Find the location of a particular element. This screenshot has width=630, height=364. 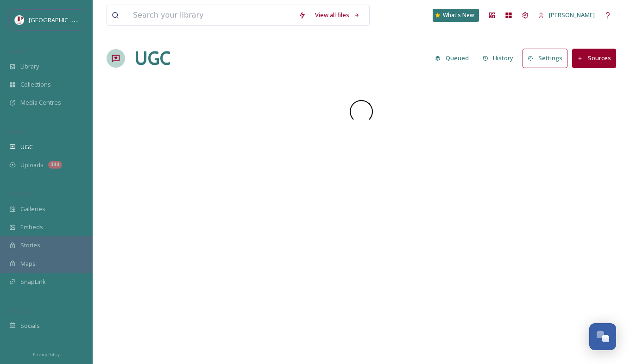

span: WIDGETS is located at coordinates (20, 194).